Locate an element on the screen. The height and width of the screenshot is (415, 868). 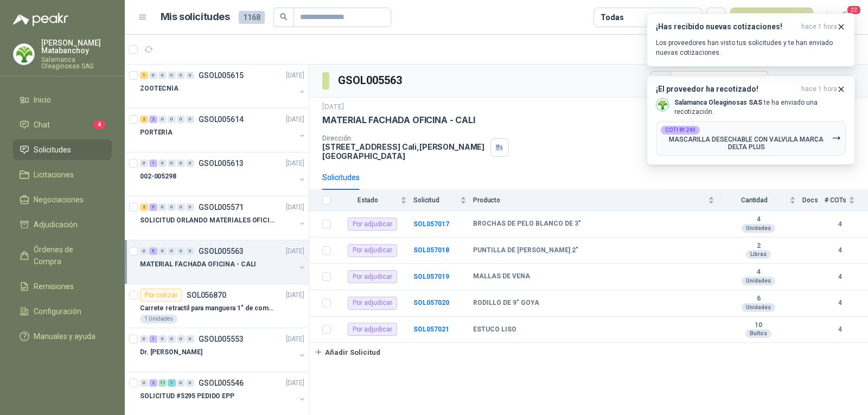
p: GSOL005571 is located at coordinates (221, 208).